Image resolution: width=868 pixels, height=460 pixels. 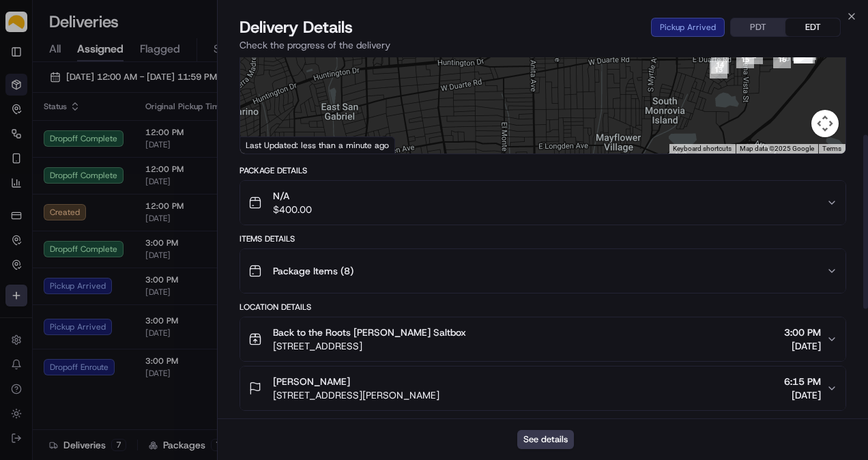 I want to click on button: See details, so click(x=546, y=439).